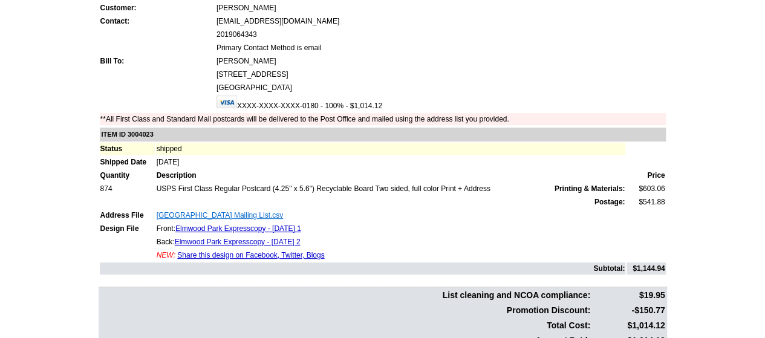  I want to click on td: Subtotal:, so click(363, 268).